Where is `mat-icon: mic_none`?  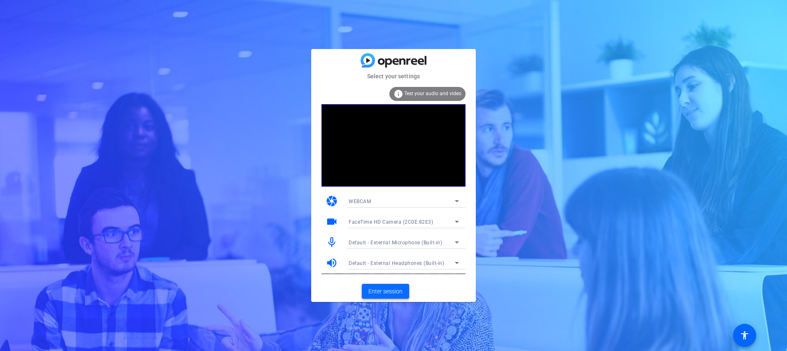
mat-icon: mic_none is located at coordinates (332, 242).